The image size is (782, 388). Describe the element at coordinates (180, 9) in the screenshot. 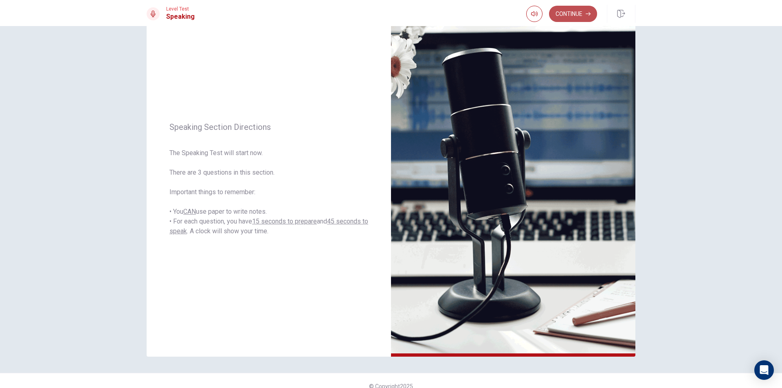

I see `span: Level Test` at that location.